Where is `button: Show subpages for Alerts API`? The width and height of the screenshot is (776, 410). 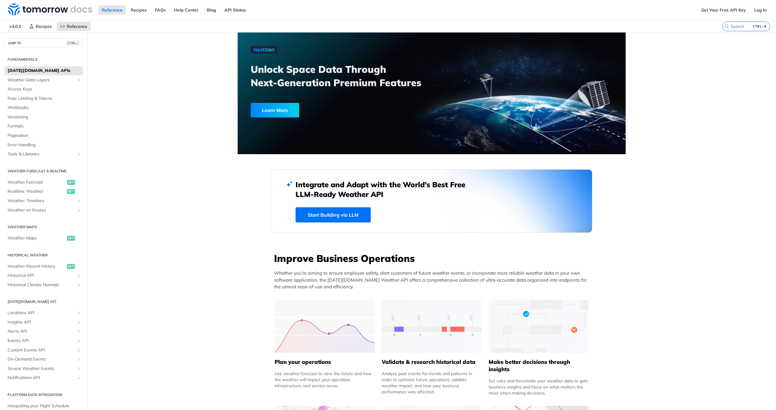
button: Show subpages for Alerts API is located at coordinates (79, 331).